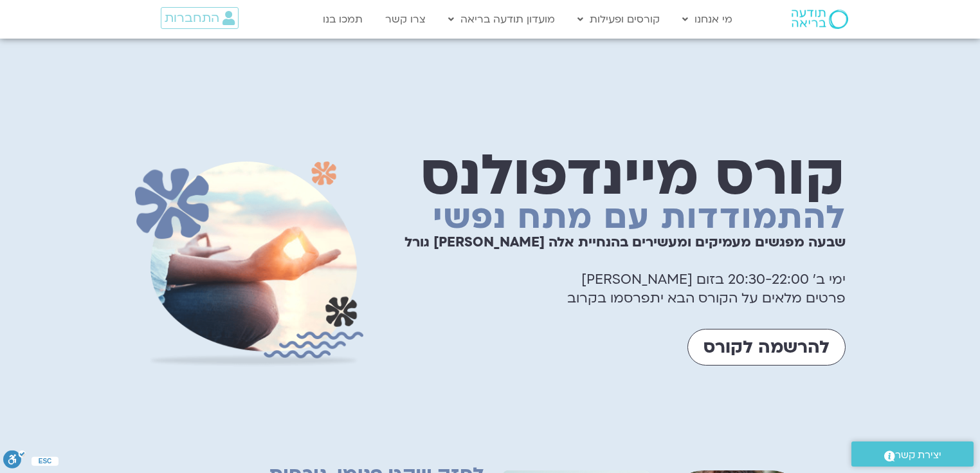 The width and height of the screenshot is (980, 473). Describe the element at coordinates (767, 347) in the screenshot. I see `a: להרשמה לקורס` at that location.